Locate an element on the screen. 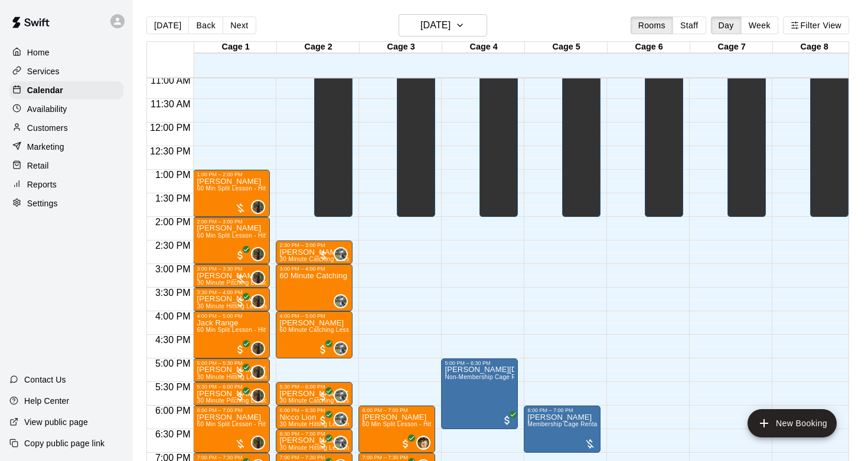  a: Reports is located at coordinates (66, 184).